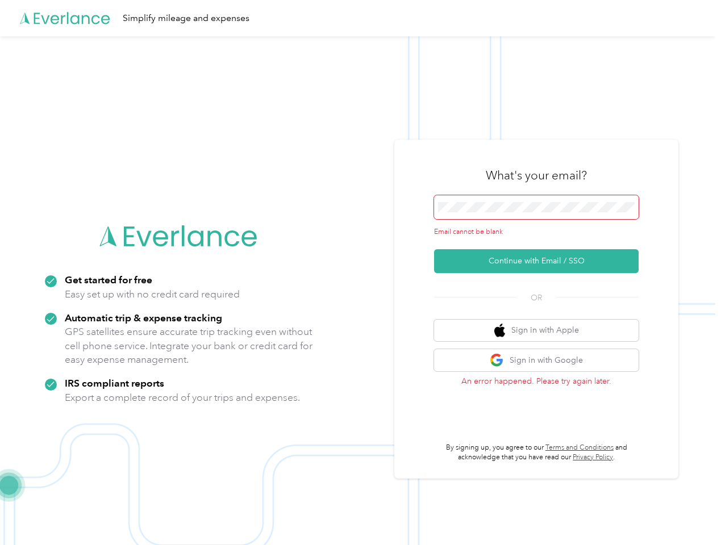 The width and height of the screenshot is (721, 545). What do you see at coordinates (186, 18) in the screenshot?
I see `div: Simplify mileage and expenses` at bounding box center [186, 18].